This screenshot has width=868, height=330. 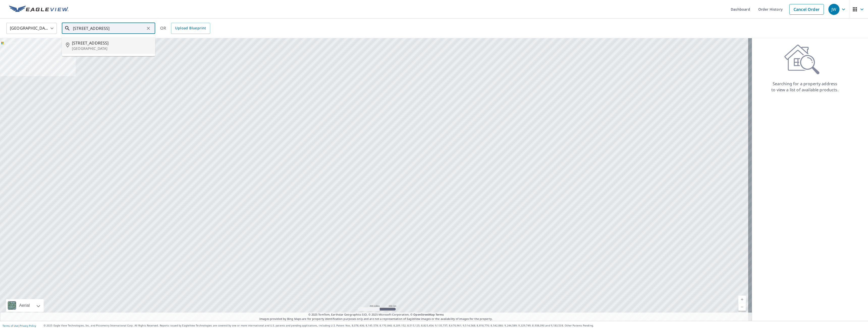 I want to click on a: OpenStreetMap, so click(x=424, y=314).